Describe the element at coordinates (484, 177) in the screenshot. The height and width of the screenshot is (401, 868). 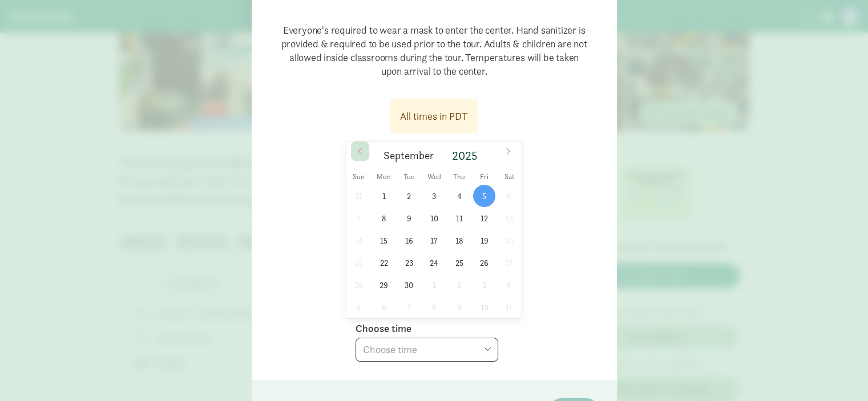
I see `span: Fri` at that location.